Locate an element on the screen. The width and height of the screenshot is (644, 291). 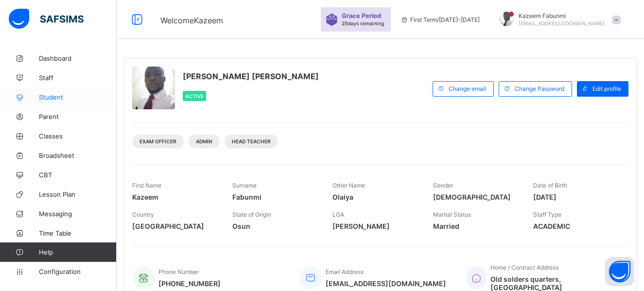
span: Kazeem Fabunmi is located at coordinates (562, 16).